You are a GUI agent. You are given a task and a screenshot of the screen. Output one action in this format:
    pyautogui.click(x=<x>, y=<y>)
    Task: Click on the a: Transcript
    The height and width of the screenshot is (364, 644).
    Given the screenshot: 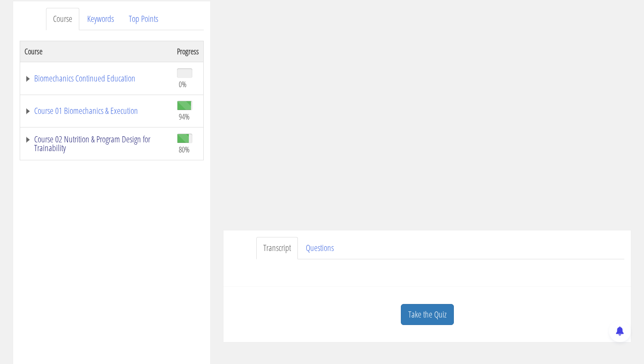 What is the action you would take?
    pyautogui.click(x=277, y=248)
    